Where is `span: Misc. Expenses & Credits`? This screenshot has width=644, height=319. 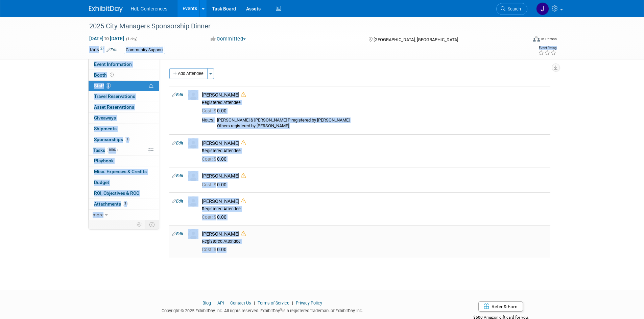
span: Misc. Expenses & Credits is located at coordinates (120, 172).